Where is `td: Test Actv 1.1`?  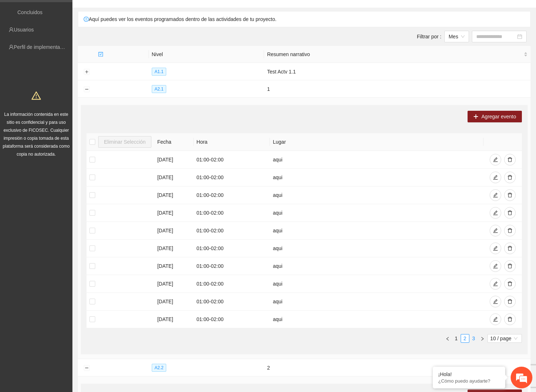
td: Test Actv 1.1 is located at coordinates (397, 72).